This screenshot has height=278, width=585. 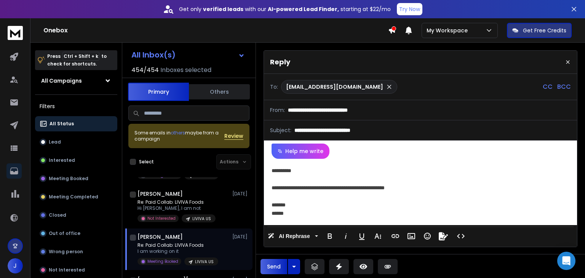 I want to click on button: Lead, so click(x=76, y=142).